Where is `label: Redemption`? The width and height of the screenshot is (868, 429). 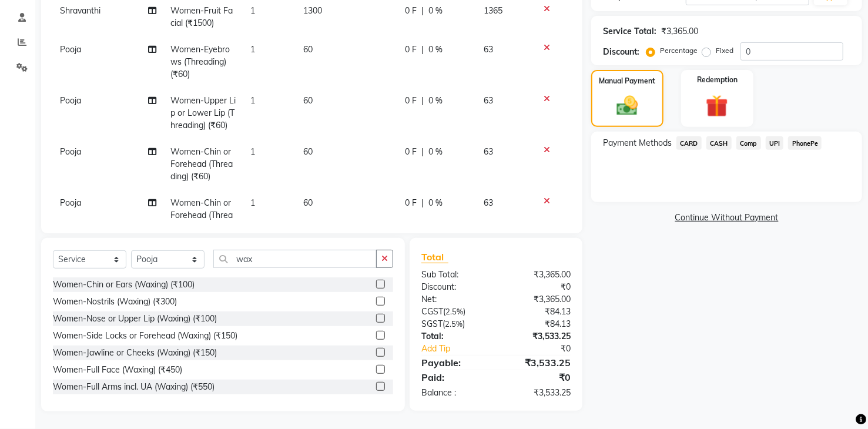
label: Redemption is located at coordinates (717, 80).